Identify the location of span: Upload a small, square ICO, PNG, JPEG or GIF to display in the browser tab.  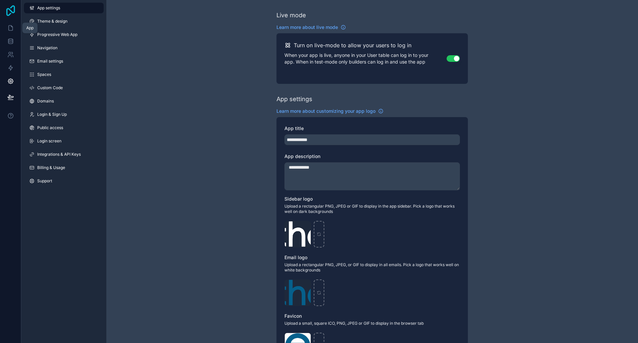
(372, 323).